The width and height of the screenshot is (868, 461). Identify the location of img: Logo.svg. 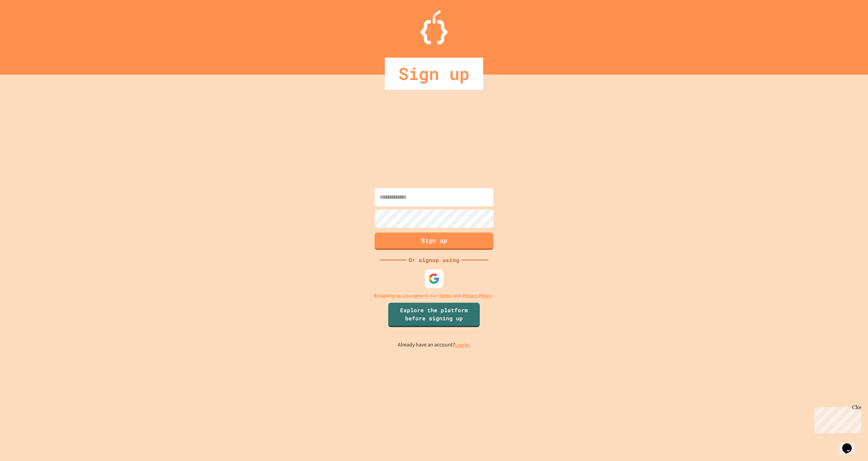
(434, 27).